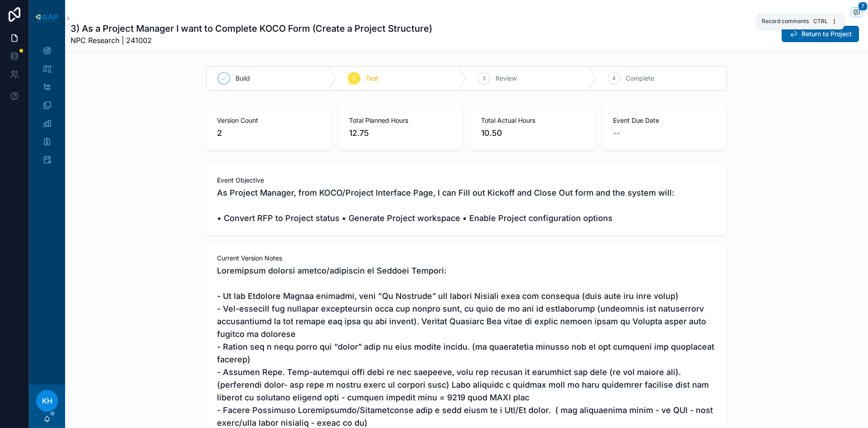 This screenshot has width=868, height=428. Describe the element at coordinates (614, 79) in the screenshot. I see `span: 4` at that location.